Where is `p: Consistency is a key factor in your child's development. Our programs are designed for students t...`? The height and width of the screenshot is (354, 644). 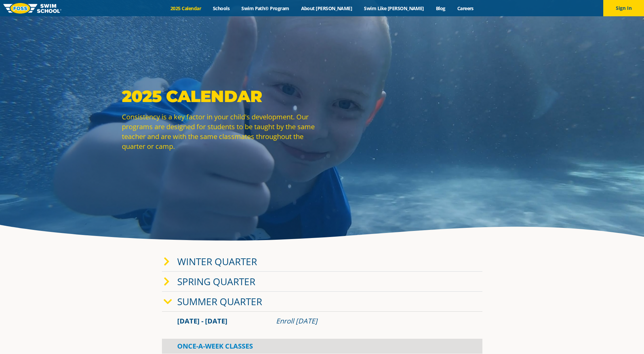
p: Consistency is a key factor in your child's development. Our programs are designed for students t... is located at coordinates (220, 131).